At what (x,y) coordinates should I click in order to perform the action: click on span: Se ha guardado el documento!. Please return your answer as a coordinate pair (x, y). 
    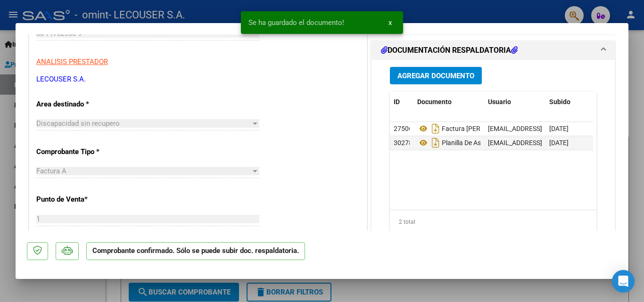
    Looking at the image, I should click on (296, 23).